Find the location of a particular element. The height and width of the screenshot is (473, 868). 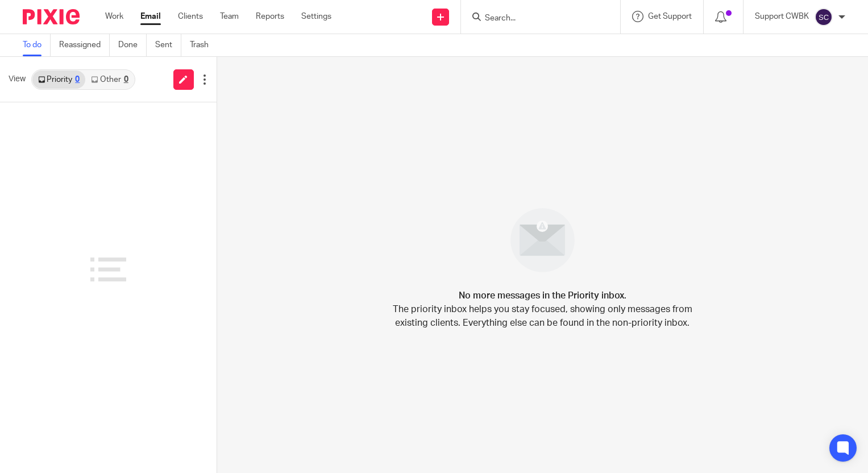

p: Support CWBK is located at coordinates (782, 17).